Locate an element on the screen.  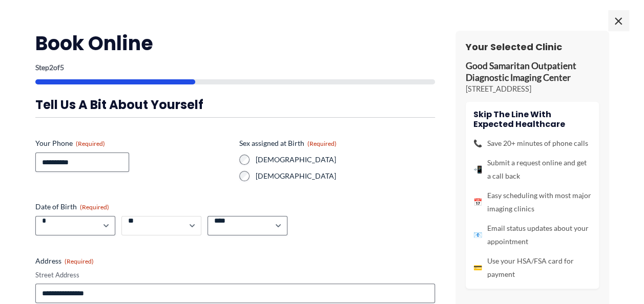
p: Step of is located at coordinates (235, 68).